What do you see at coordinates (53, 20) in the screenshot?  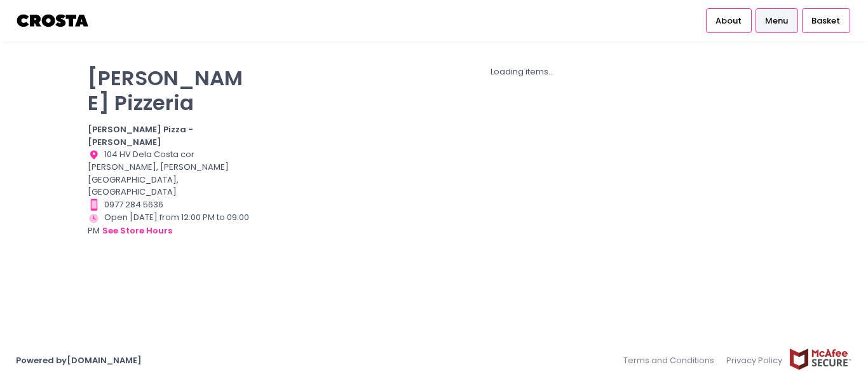 I see `img: logo` at bounding box center [53, 20].